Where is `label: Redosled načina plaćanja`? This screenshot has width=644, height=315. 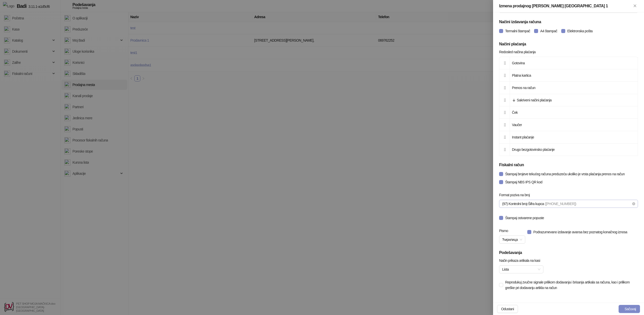
label: Redosled načina plaćanja is located at coordinates (519, 52).